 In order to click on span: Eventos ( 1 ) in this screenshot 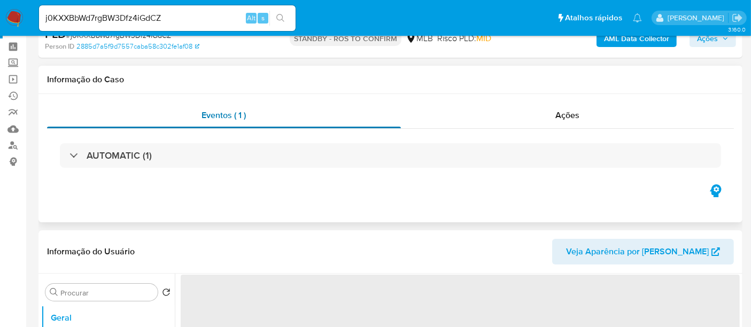, I will do `click(223, 115)`.